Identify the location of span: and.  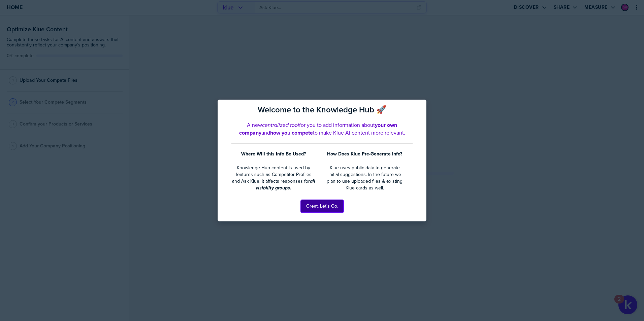
(266, 133).